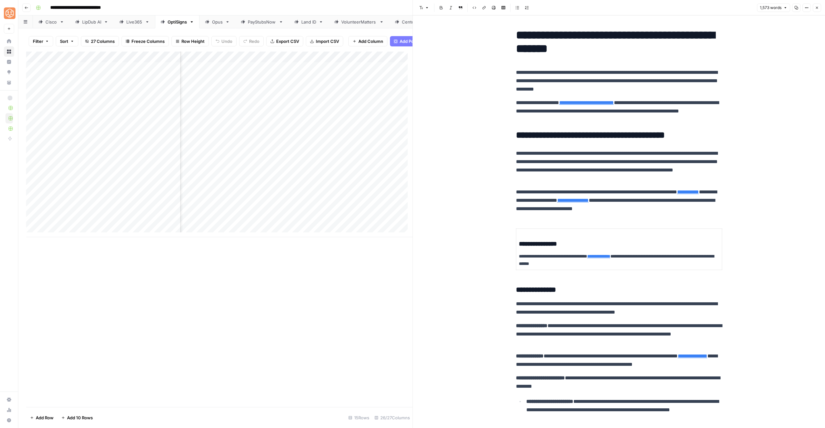 The height and width of the screenshot is (428, 825). What do you see at coordinates (177, 22) in the screenshot?
I see `div: OptiSigns` at bounding box center [177, 22].